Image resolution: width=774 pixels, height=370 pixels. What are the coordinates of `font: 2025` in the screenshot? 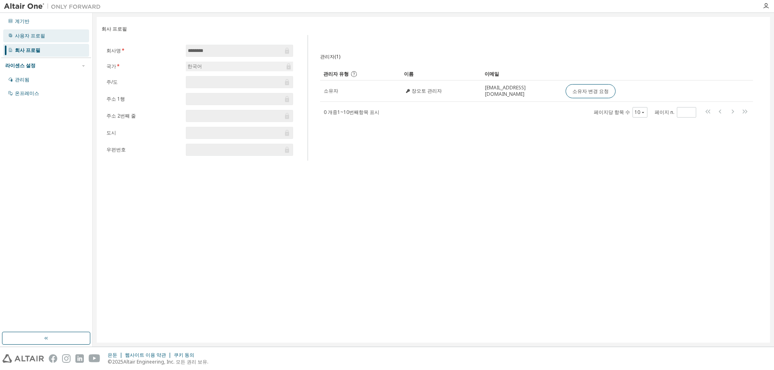 It's located at (118, 362).